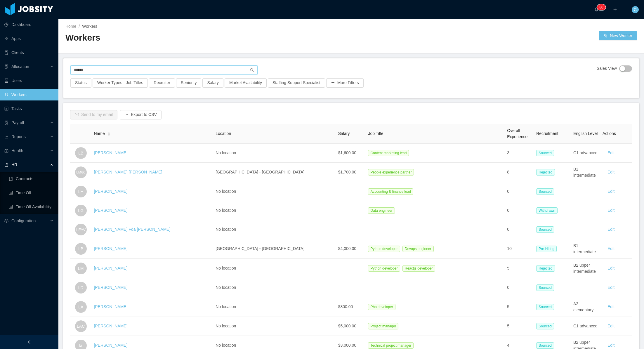 Image resolution: width=644 pixels, height=349 pixels. I want to click on span: LM, so click(81, 268).